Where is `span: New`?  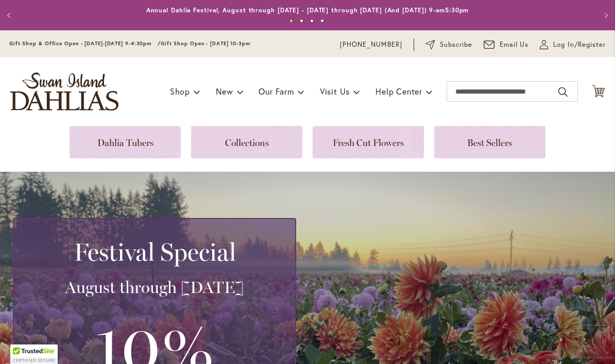 span: New is located at coordinates (224, 91).